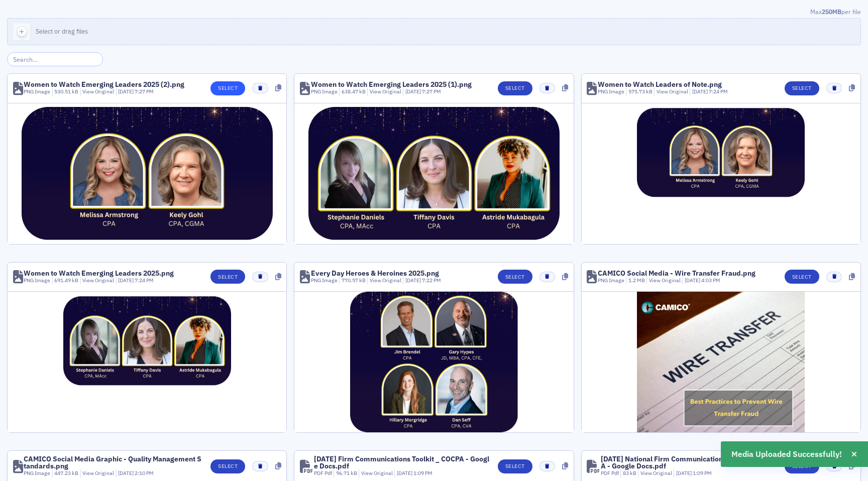 This screenshot has width=868, height=481. Describe the element at coordinates (391, 84) in the screenshot. I see `div: Women to Watch Emerging Leaders 2025 (1).png` at that location.